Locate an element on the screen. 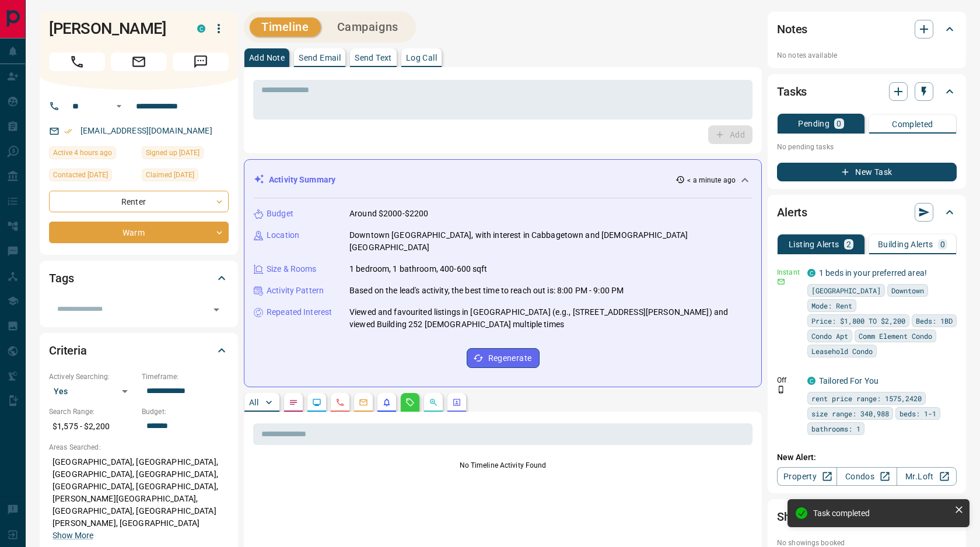 Image resolution: width=980 pixels, height=547 pixels. p: No Timeline Activity Found is located at coordinates (503, 466).